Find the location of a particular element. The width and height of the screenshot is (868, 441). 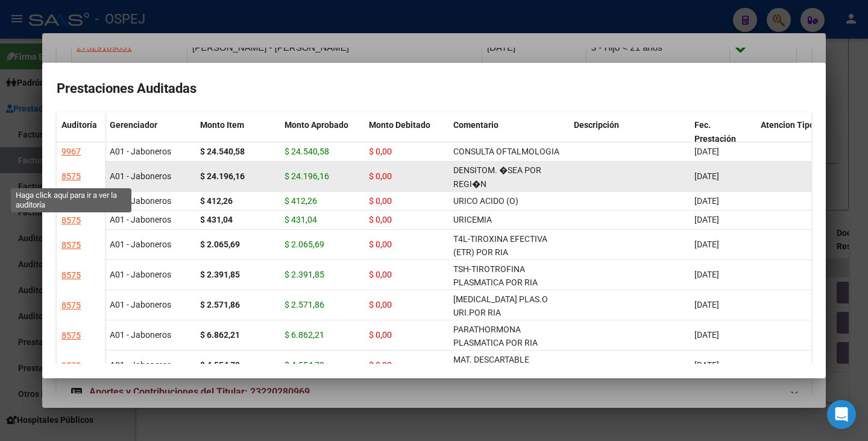

datatable-header-cell: Gerenciador is located at coordinates (150, 137).